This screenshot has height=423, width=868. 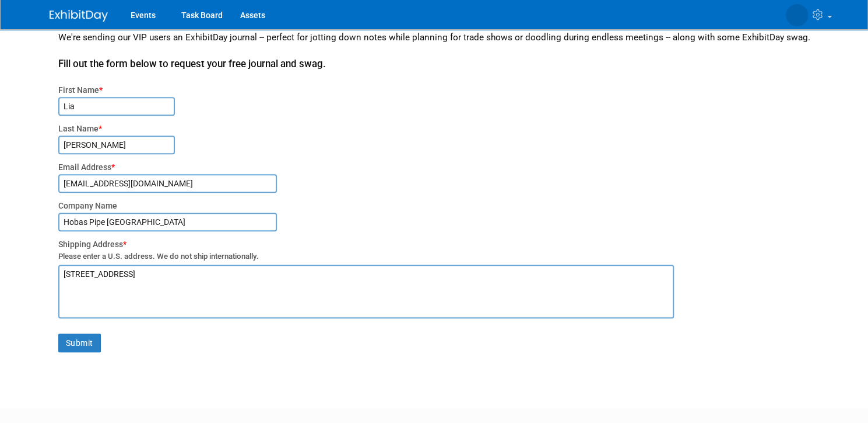 I want to click on div: Fill out the form below to request your free journal and swag., so click(x=443, y=64).